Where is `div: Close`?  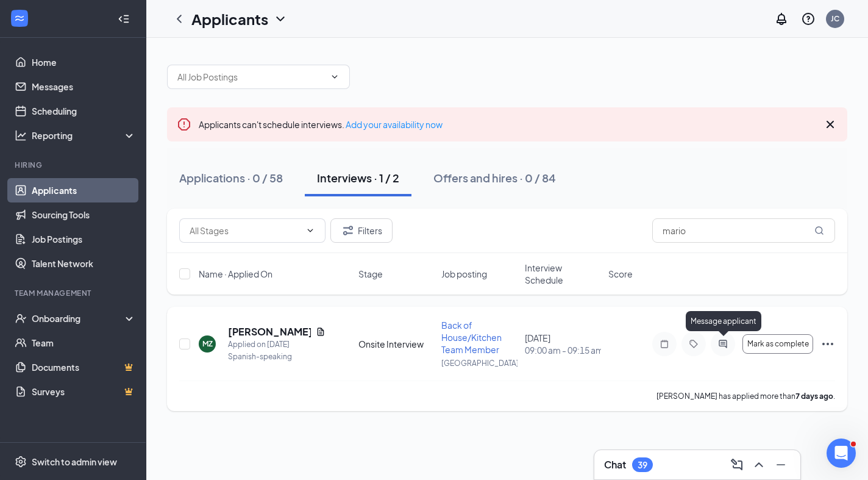 div: Close is located at coordinates (220, 31).